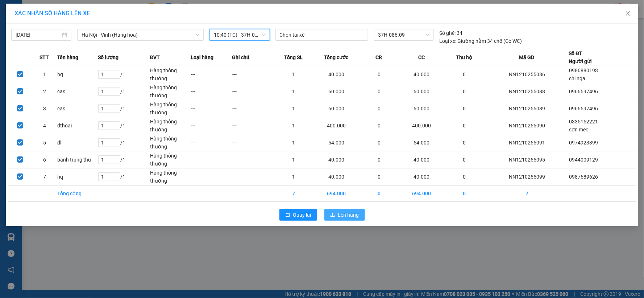  What do you see at coordinates (38, 35) in the screenshot?
I see `input: 12/10/2025` at bounding box center [38, 35].